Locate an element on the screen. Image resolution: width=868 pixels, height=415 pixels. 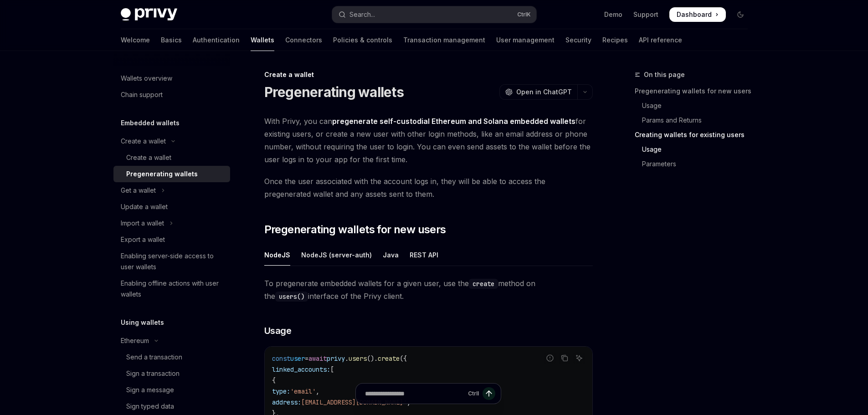
input: Ask a question... is located at coordinates (414, 394).